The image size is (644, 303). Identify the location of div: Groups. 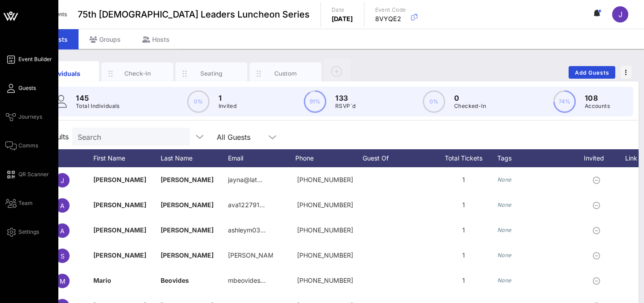
(105, 39).